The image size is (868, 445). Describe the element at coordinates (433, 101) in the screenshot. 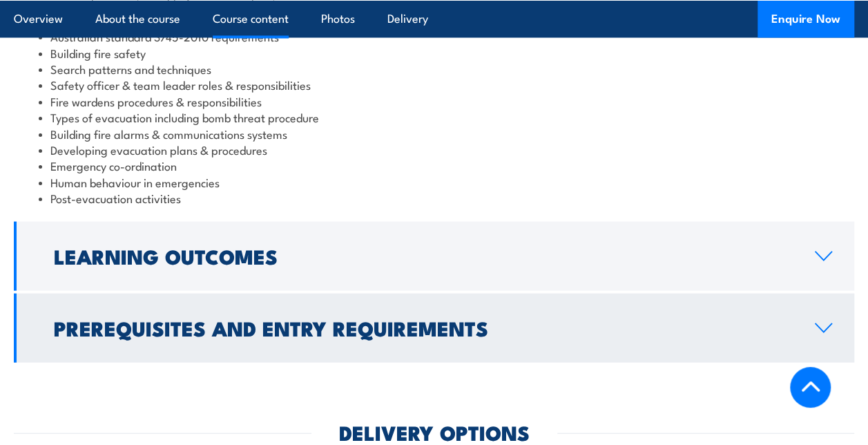

I see `li: Fire wardens procedures & responsibilities` at that location.